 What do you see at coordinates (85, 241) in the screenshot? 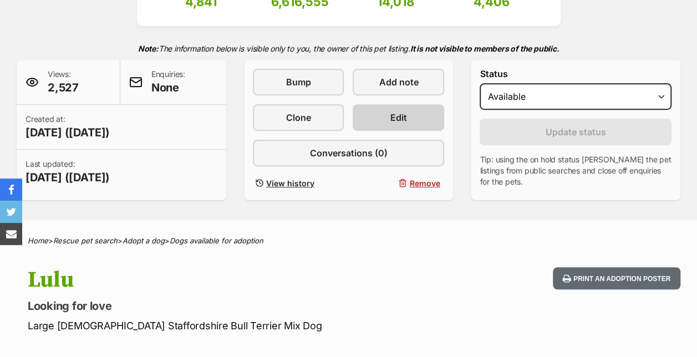
I see `a: Rescue pet search` at bounding box center [85, 241].